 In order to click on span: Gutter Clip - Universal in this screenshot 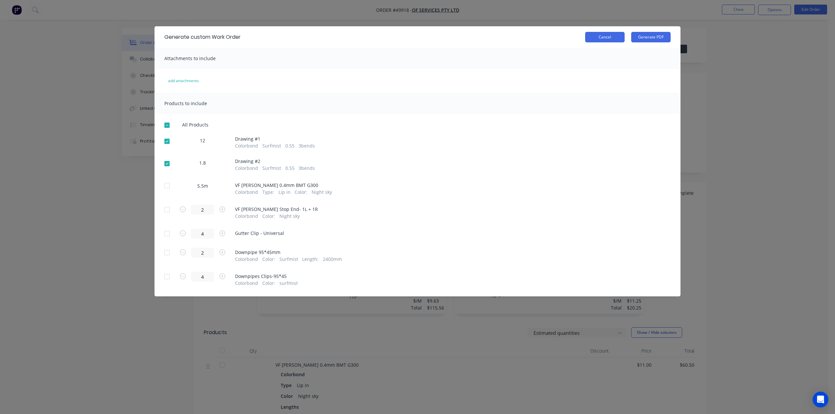, I will do `click(259, 233)`.